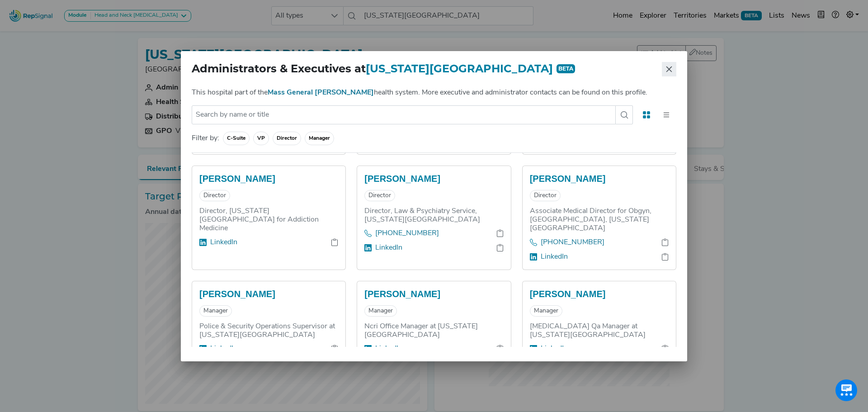  What do you see at coordinates (383, 69) in the screenshot?
I see `h2: Administrators & Executives at` at bounding box center [383, 69].